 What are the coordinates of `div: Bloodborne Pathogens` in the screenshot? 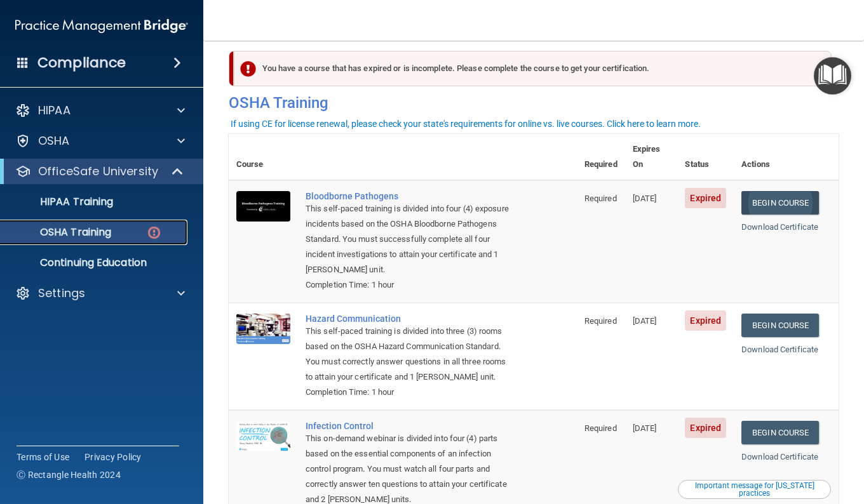 It's located at (409, 196).